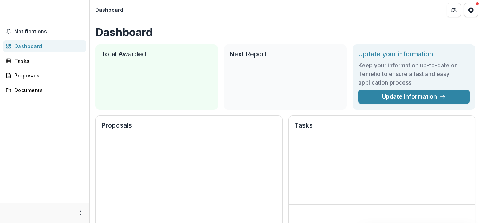  Describe the element at coordinates (157, 54) in the screenshot. I see `h2: Total Awarded` at that location.